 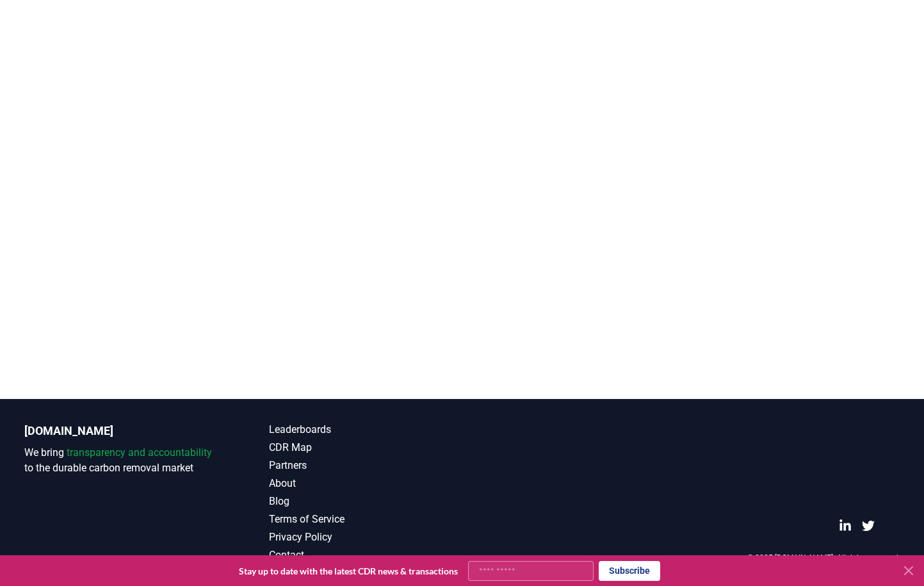 I want to click on a: Privacy Policy, so click(x=366, y=537).